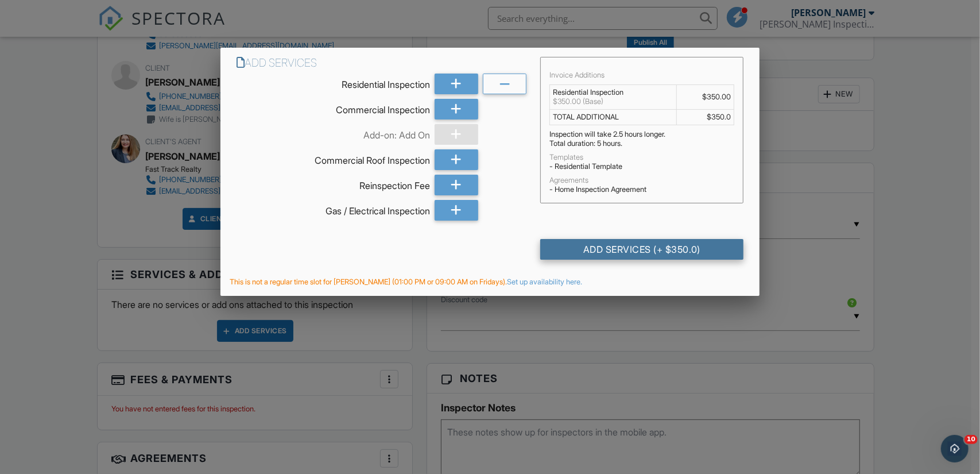 This screenshot has height=474, width=980. What do you see at coordinates (333, 158) in the screenshot?
I see `div: Commercial Roof Inspection` at bounding box center [333, 158].